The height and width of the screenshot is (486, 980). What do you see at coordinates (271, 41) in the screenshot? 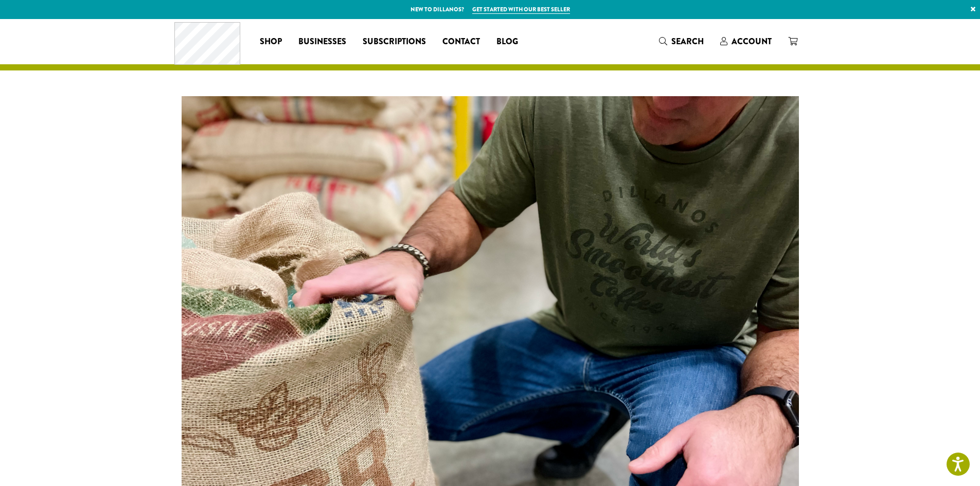
I see `span: Shop` at bounding box center [271, 41].